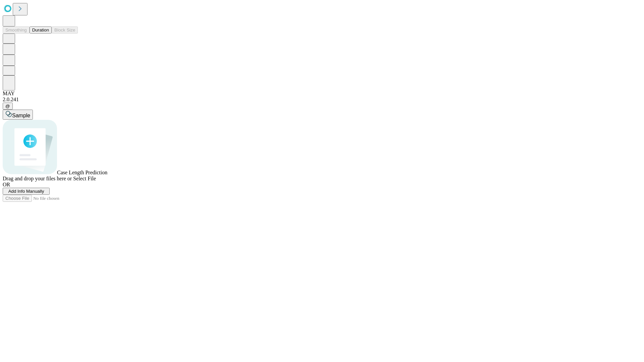 The image size is (644, 362). Describe the element at coordinates (82, 172) in the screenshot. I see `span: Case Length Prediction` at that location.